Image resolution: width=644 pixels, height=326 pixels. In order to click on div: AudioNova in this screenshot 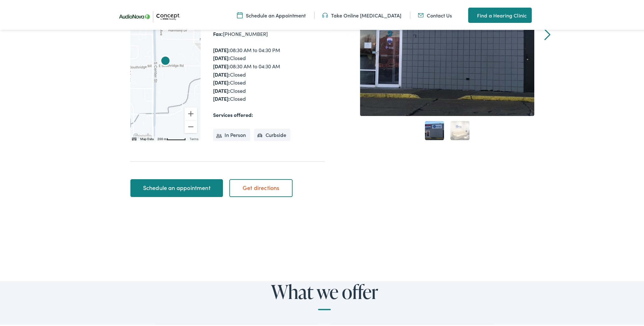, I will do `click(166, 60)`.